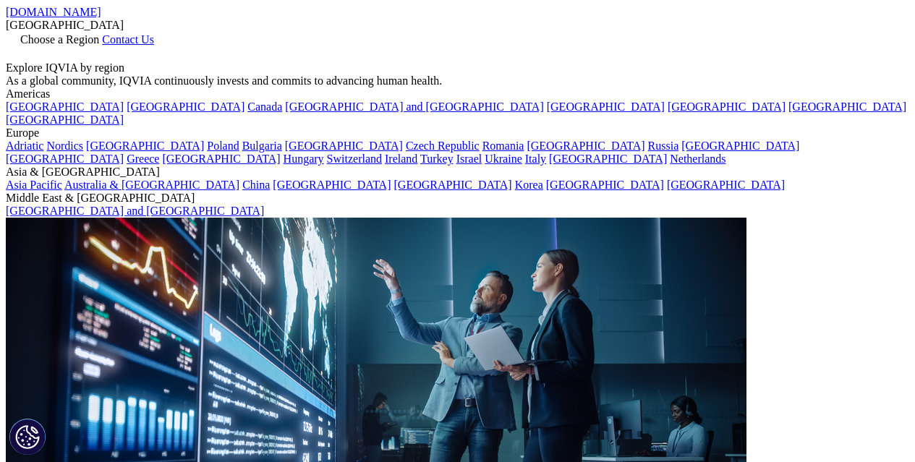  I want to click on span: Contact Us, so click(128, 39).